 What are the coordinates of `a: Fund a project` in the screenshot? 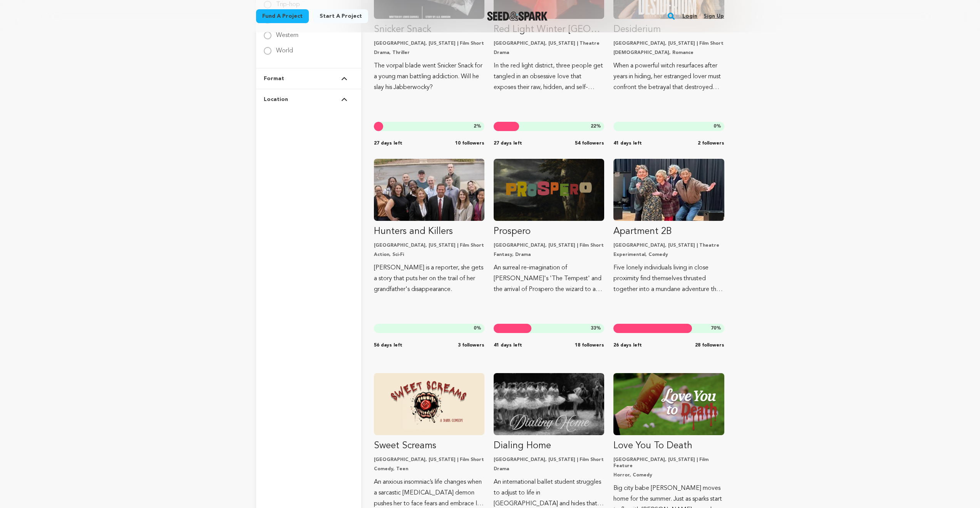 It's located at (282, 16).